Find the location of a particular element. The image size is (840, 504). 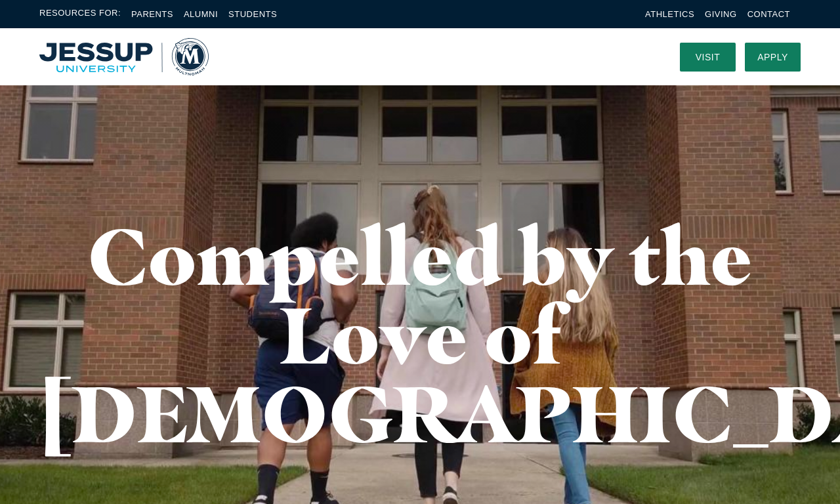

span: Resources For: is located at coordinates (80, 14).